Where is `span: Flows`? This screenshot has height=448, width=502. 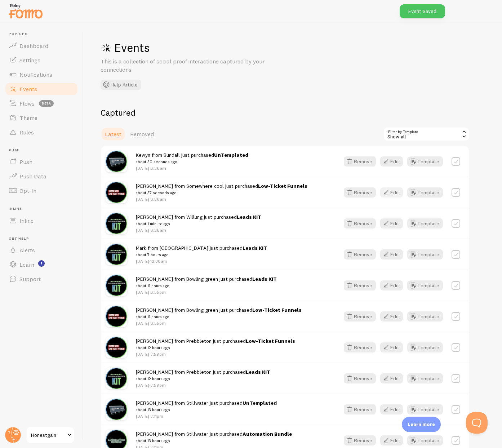
span: Flows is located at coordinates (27, 104).